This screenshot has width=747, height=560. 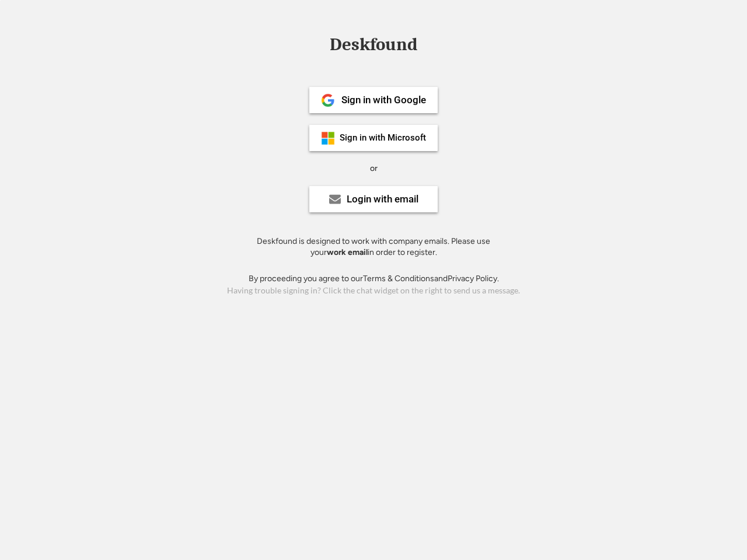 What do you see at coordinates (347, 252) in the screenshot?
I see `strong: work email` at bounding box center [347, 252].